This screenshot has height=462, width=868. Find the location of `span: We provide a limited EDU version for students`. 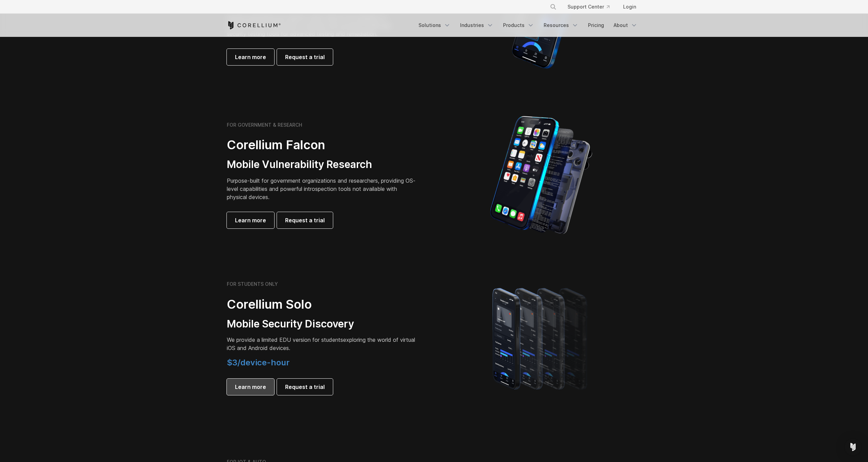

span: We provide a limited EDU version for students is located at coordinates (285, 340).